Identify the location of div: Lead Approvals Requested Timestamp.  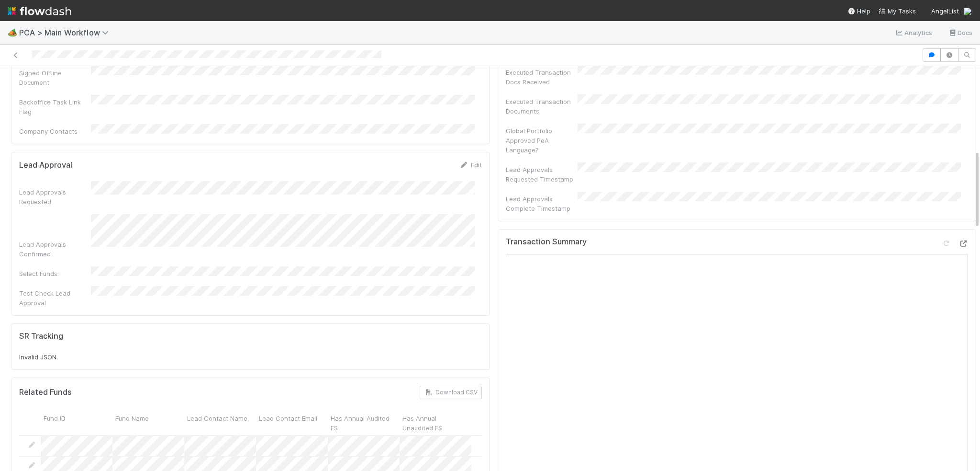
(542, 174).